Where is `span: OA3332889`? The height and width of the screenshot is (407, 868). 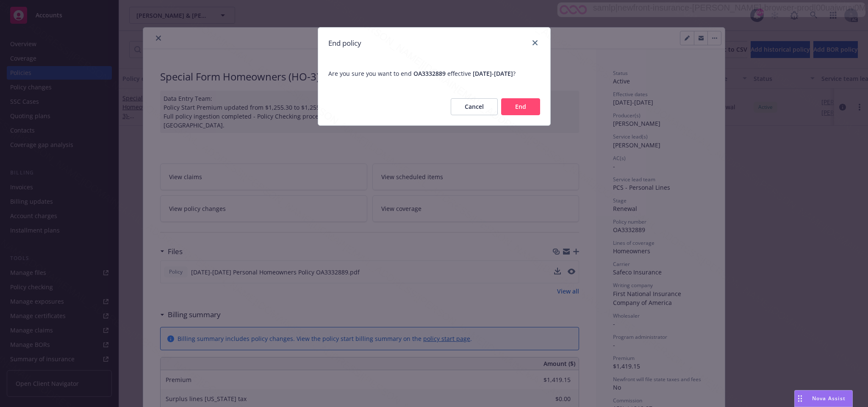 span: OA3332889 is located at coordinates (429, 73).